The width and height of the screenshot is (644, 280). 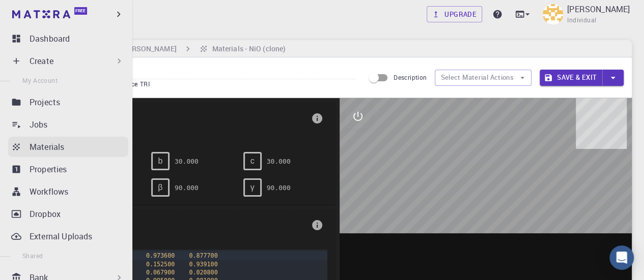 What do you see at coordinates (68, 170) in the screenshot?
I see `a: Properties` at bounding box center [68, 170].